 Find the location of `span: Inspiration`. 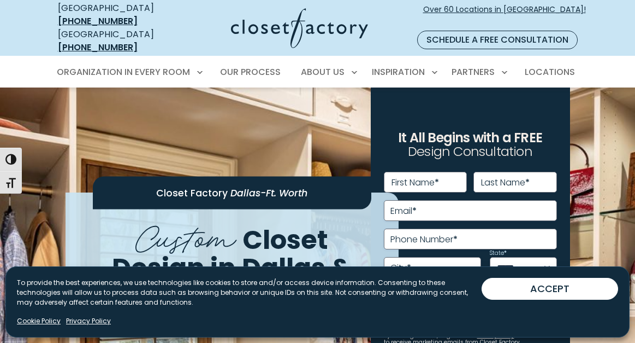

span: Inspiration is located at coordinates (398, 72).